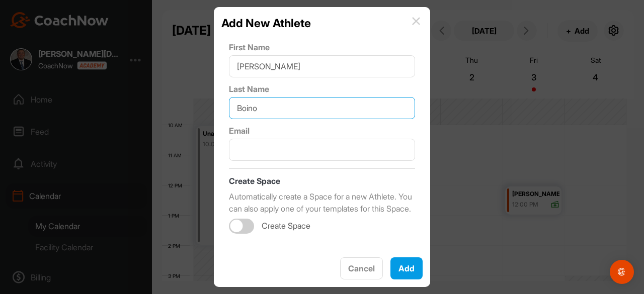 This screenshot has width=644, height=294. Describe the element at coordinates (322, 202) in the screenshot. I see `p: Automatically create a Space for a new Athlete. You can also apply one of your templates for this...` at that location.